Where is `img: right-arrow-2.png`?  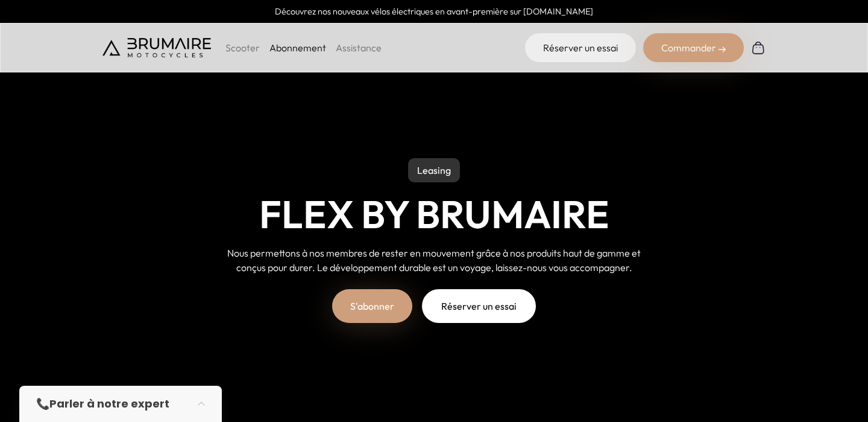
img: right-arrow-2.png is located at coordinates (723, 50).